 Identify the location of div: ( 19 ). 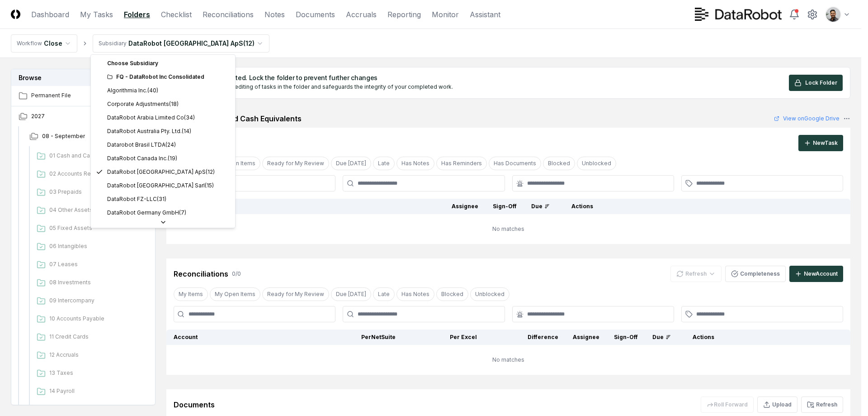
(172, 158).